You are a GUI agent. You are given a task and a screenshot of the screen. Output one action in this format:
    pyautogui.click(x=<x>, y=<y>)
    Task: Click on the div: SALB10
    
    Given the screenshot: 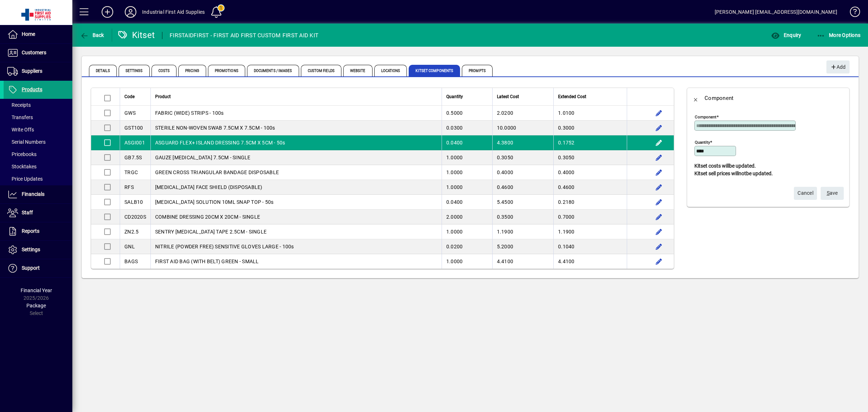 What is the action you would take?
    pyautogui.click(x=135, y=202)
    